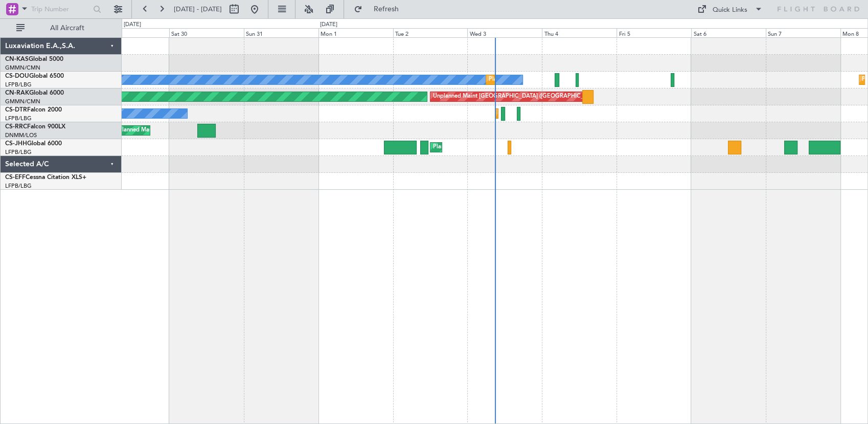 This screenshot has width=868, height=424. Describe the element at coordinates (579, 33) in the screenshot. I see `div: Thu 4` at that location.